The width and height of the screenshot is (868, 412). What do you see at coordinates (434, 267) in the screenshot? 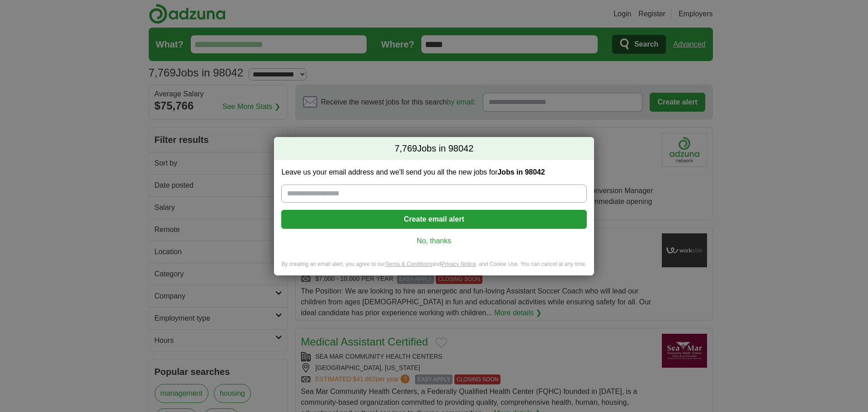
I see `div: By creating an email alert, you agree to our and , and Cookie Use. You can cancel at any time.` at bounding box center [434, 267].